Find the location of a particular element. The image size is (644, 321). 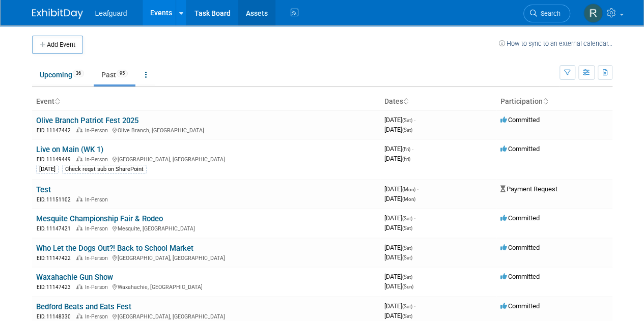

a: Waxahachie Gun Show is located at coordinates (74, 277).